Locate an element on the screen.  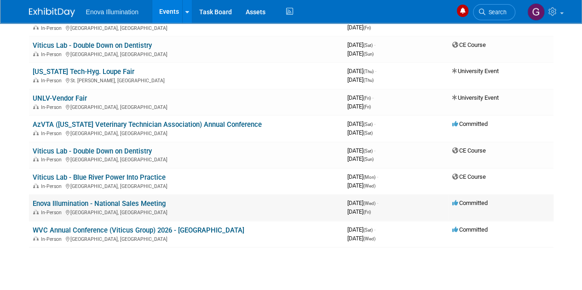
a: Viticus Lab - Blue River Power Into Practice is located at coordinates (99, 178).